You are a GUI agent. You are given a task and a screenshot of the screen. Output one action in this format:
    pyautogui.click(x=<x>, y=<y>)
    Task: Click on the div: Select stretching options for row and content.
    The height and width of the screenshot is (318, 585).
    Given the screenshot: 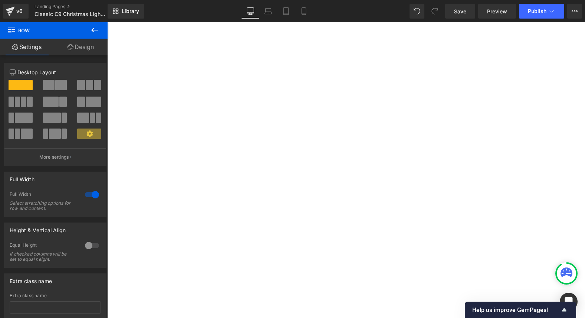 What is the action you would take?
    pyautogui.click(x=43, y=206)
    